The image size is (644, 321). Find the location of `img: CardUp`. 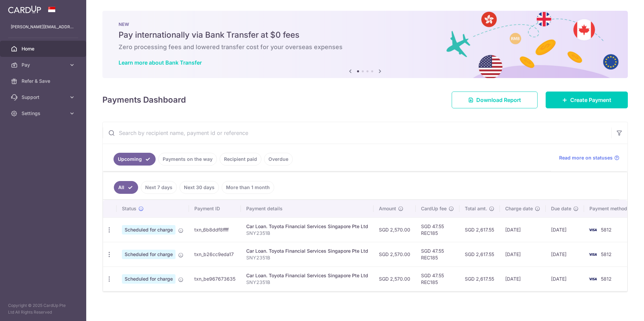

img: CardUp is located at coordinates (25, 10).